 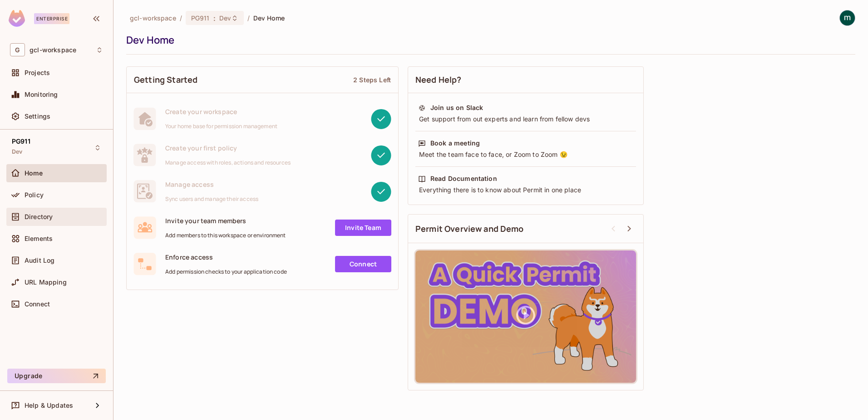 I want to click on span: Projects, so click(x=37, y=73).